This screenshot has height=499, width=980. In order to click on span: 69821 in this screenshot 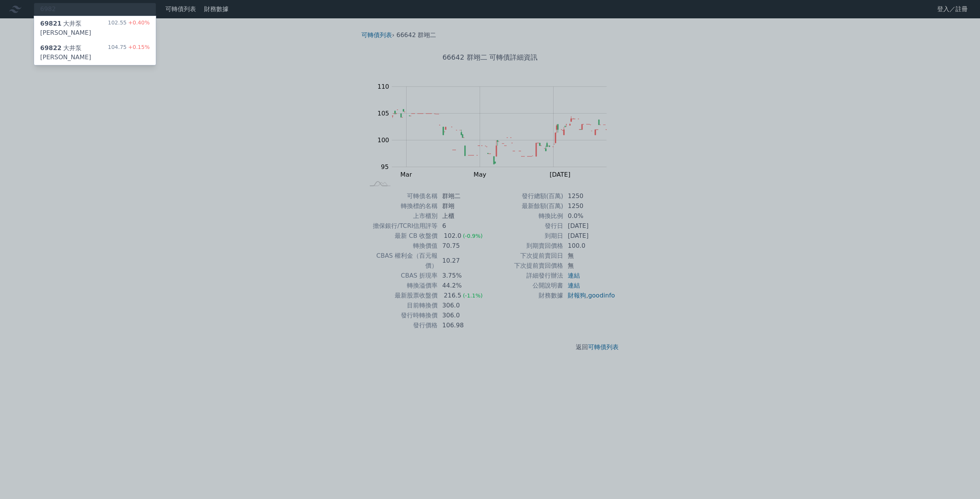, I will do `click(51, 23)`.